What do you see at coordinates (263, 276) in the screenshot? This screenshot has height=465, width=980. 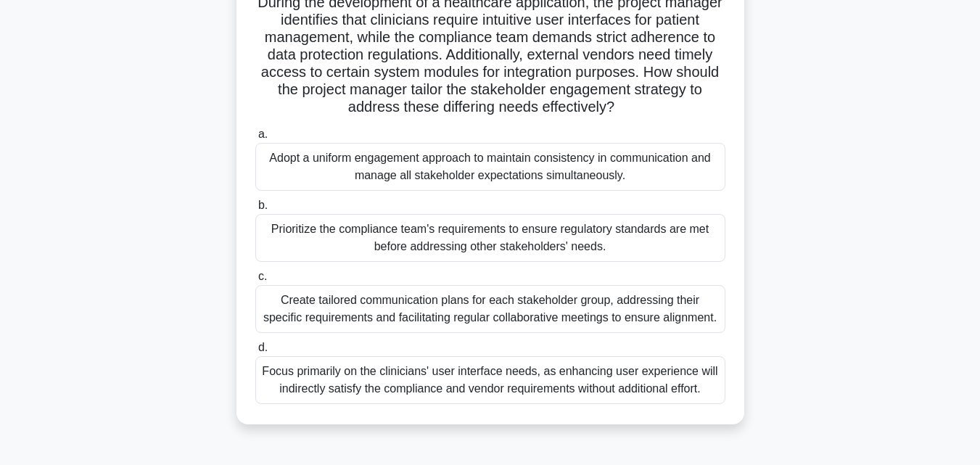 I see `span: c.` at bounding box center [263, 276].